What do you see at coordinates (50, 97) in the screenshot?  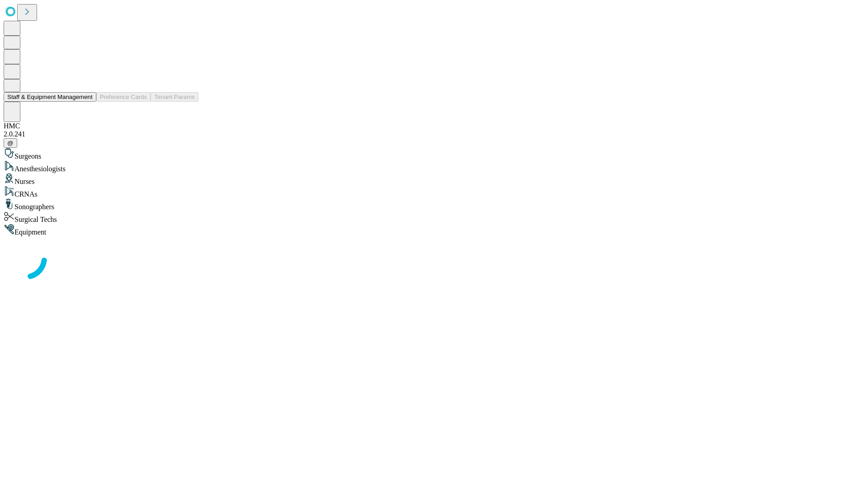 I see `button: Staff & Equipment Management` at bounding box center [50, 97].